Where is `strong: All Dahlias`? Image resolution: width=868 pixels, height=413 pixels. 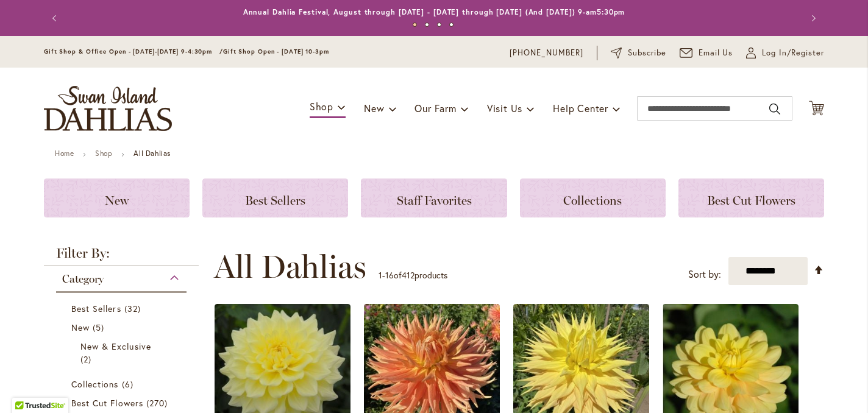 strong: All Dahlias is located at coordinates (151, 153).